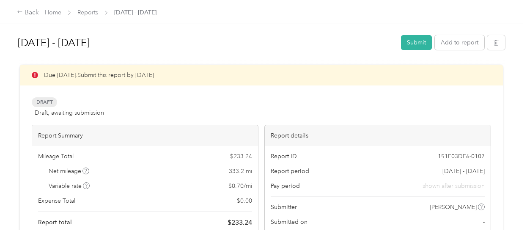 This screenshot has height=245, width=527. I want to click on span: shown after submission, so click(453, 186).